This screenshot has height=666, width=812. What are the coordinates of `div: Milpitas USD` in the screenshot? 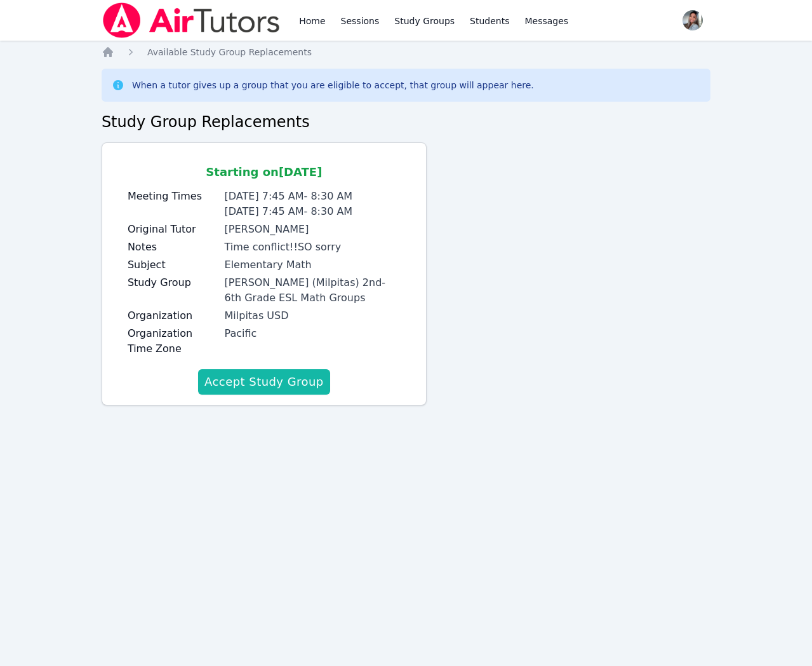 It's located at (312, 316).